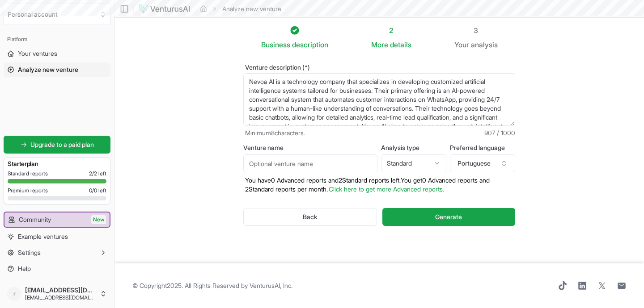 The image size is (644, 308). I want to click on a: Upgrade to a paid plan, so click(57, 144).